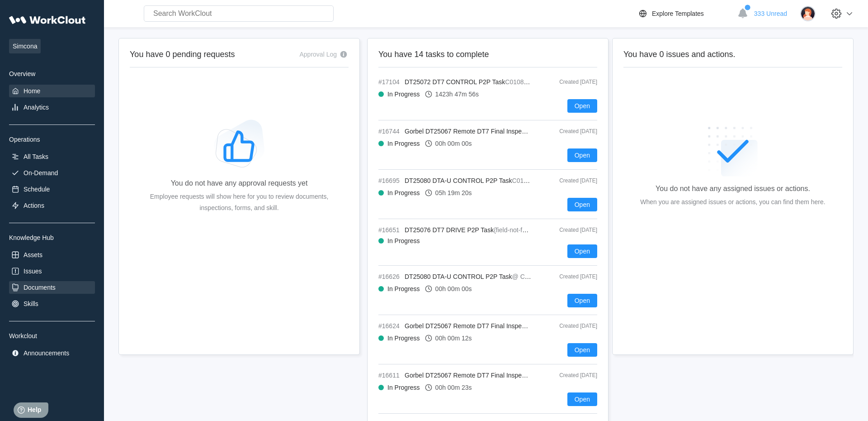 The width and height of the screenshot is (868, 421). I want to click on div: Assets, so click(33, 254).